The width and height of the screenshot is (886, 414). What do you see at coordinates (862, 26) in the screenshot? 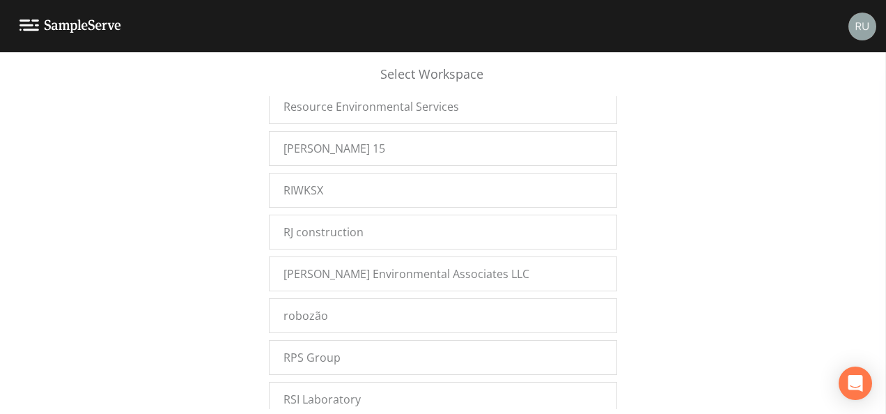
I see `img: a5c06d64ce99e847b6841ccd0307af82` at bounding box center [862, 26].